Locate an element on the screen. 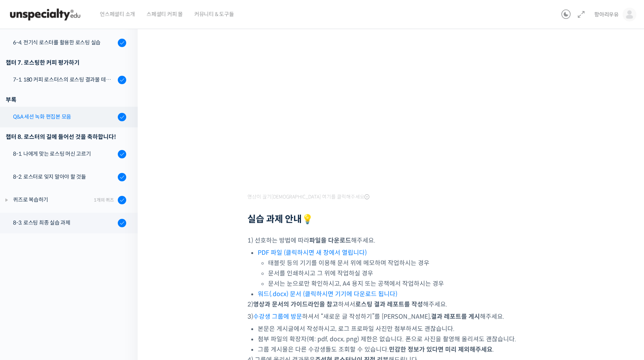  div: 6-4. 전기식 로스터를 활용한 로스팅 실습 is located at coordinates (64, 43).